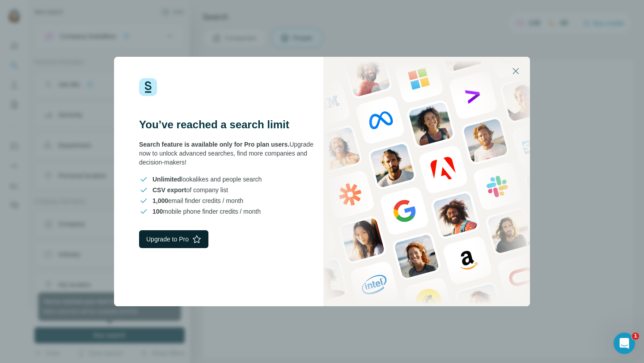 This screenshot has height=363, width=644. I want to click on span: 1,000, so click(160, 200).